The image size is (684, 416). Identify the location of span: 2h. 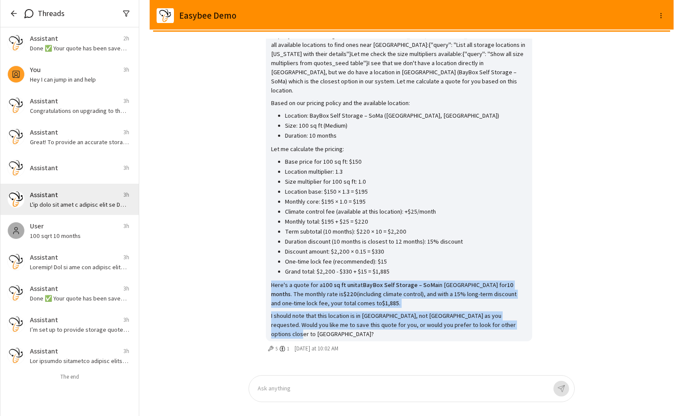
(126, 39).